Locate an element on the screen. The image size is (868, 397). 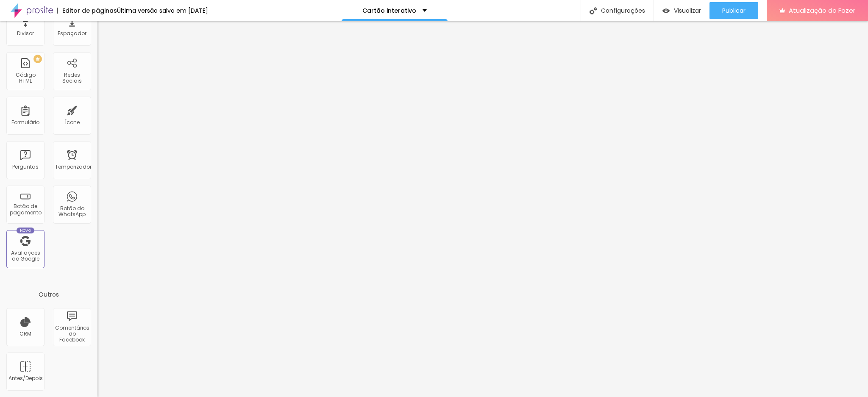
button: Visualizar is located at coordinates (681, 11).